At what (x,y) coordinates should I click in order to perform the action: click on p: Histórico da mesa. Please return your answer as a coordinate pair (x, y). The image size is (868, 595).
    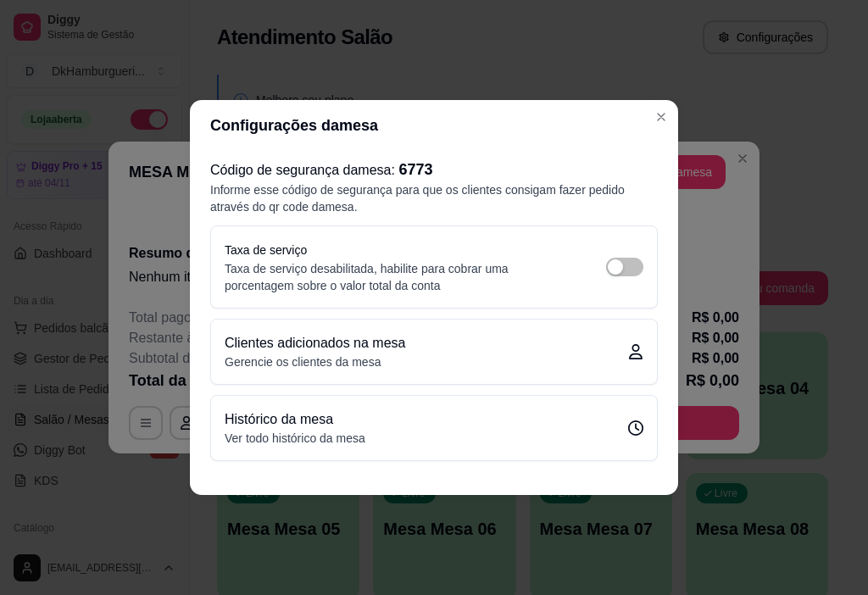
    Looking at the image, I should click on (295, 419).